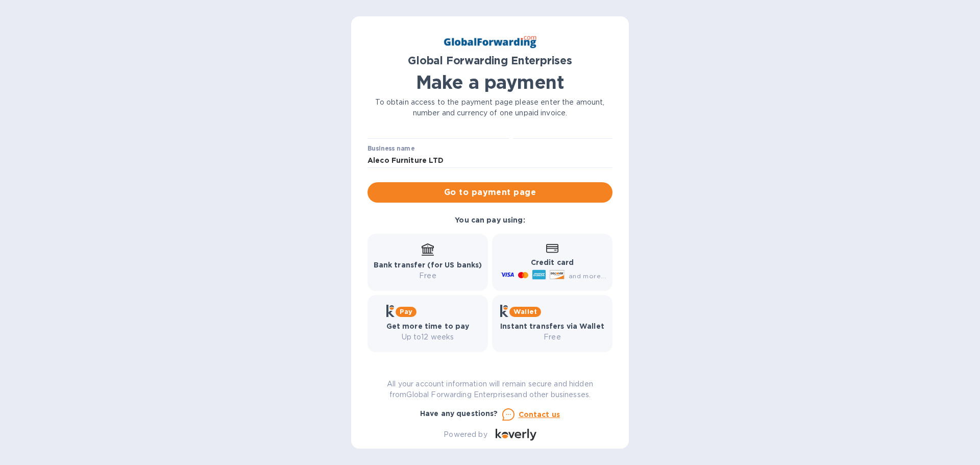 The width and height of the screenshot is (980, 465). I want to click on b: Wallet, so click(525, 312).